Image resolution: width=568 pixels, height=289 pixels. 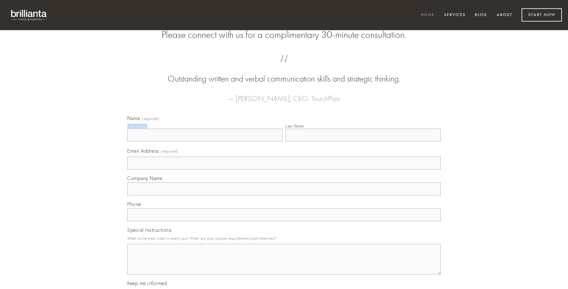 What do you see at coordinates (284, 73) in the screenshot?
I see `blockquote: Outstanding written and verbal communication skills and strategic thinking.` at bounding box center [284, 73].